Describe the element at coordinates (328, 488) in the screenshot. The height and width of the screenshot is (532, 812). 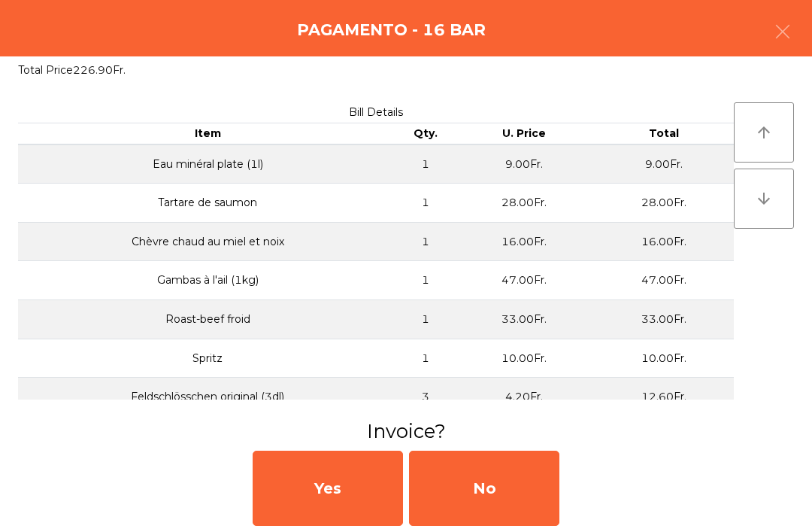
I see `div: Yes` at that location.